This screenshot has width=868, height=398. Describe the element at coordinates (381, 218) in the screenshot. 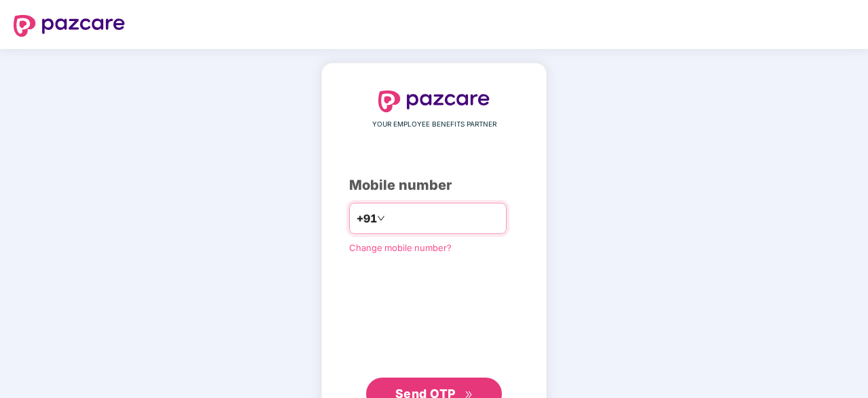

I see `span: down` at that location.